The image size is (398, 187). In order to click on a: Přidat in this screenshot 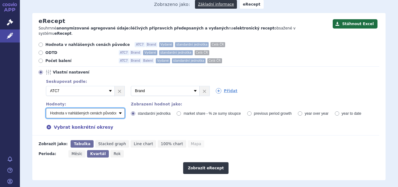, I will do `click(227, 91)`.